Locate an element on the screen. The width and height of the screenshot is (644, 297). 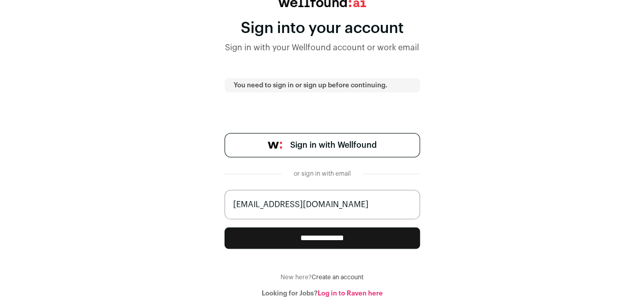
img: wellfound-symbol-flush-black-fb3c872781a75f747ccb3a119075da62bfe97bd399995f84a933054e44a575c4.png is located at coordinates (275, 145).